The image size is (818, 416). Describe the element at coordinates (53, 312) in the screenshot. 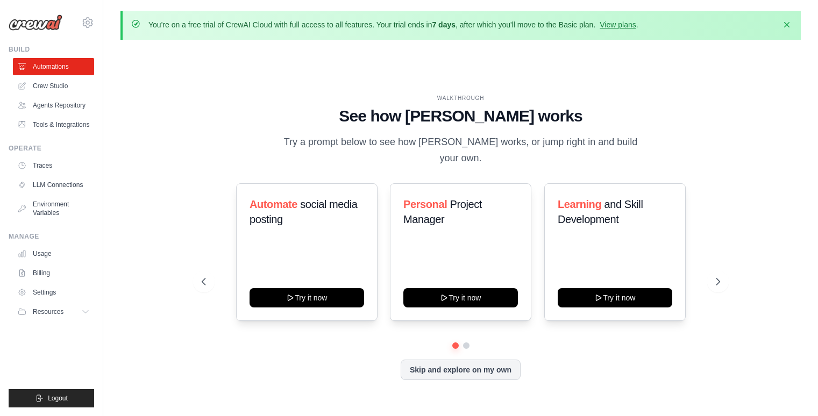

I see `button: Resources` at that location.